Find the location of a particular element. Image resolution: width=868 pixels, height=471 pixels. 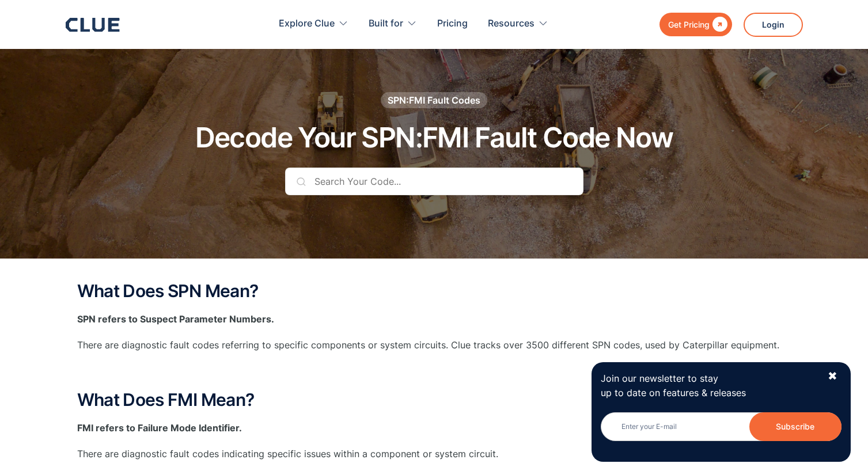

div: SPN:FMI Fault Codes is located at coordinates (434, 100).